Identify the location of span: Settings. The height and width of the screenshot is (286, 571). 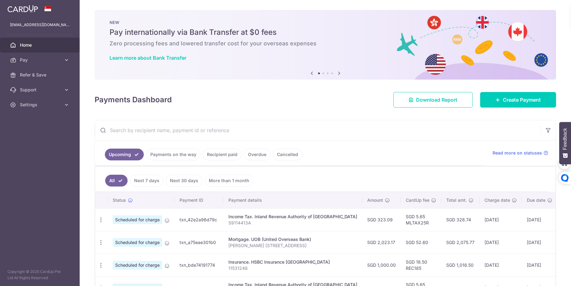
(40, 105).